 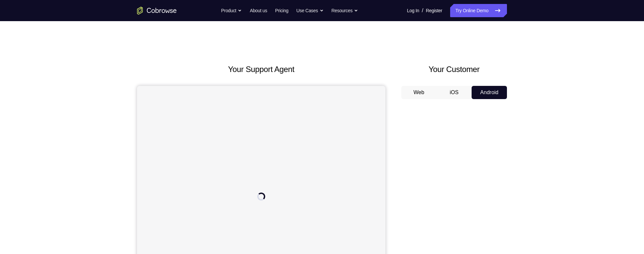 What do you see at coordinates (345, 11) in the screenshot?
I see `button: Resources` at bounding box center [345, 11].